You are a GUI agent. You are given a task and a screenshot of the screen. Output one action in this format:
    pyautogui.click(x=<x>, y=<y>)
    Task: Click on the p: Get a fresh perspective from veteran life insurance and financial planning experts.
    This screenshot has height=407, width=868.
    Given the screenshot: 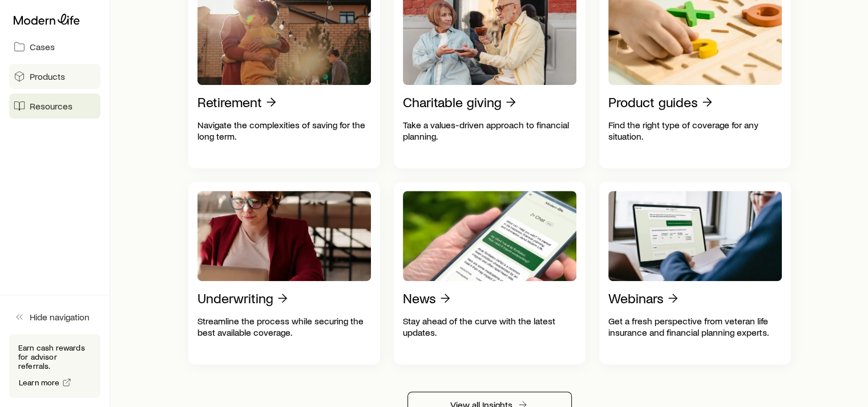 What is the action you would take?
    pyautogui.click(x=695, y=327)
    